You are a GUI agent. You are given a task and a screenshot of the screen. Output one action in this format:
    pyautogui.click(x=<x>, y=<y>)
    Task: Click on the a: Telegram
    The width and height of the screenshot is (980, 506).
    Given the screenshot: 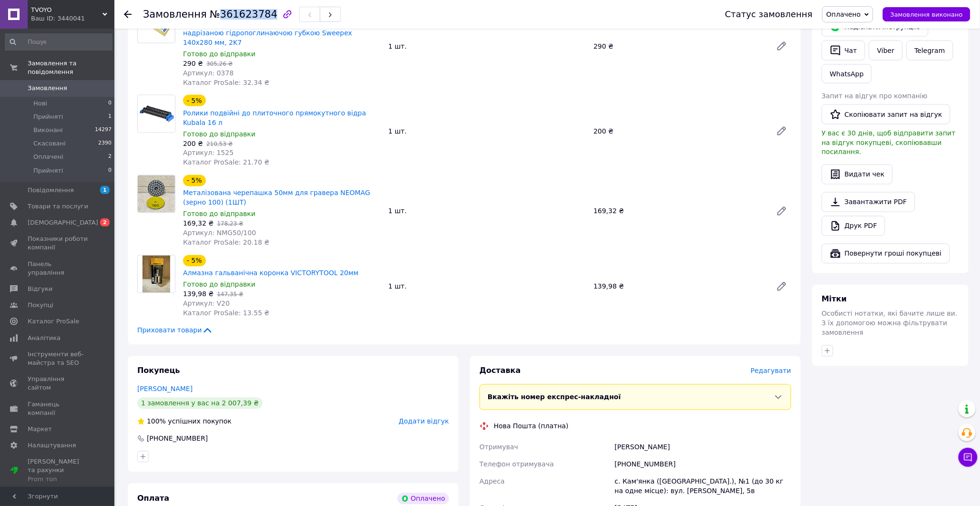 What is the action you would take?
    pyautogui.click(x=930, y=50)
    